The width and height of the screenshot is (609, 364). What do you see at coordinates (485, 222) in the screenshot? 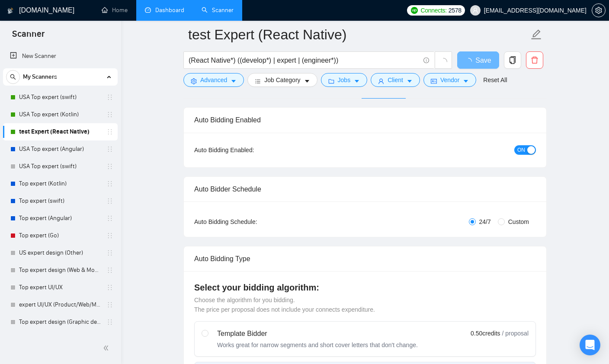
I see `span: 24/7` at bounding box center [485, 222].